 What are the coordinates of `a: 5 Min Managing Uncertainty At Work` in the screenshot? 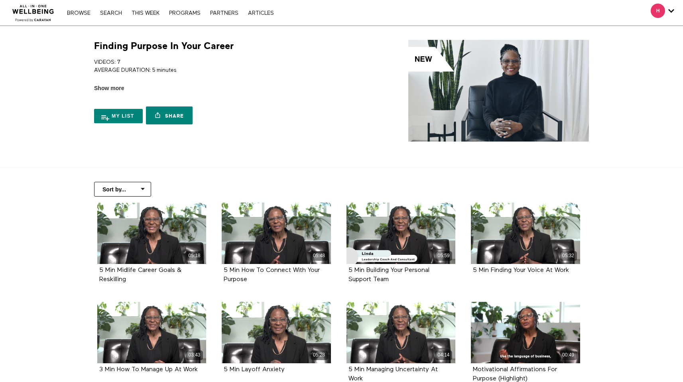 It's located at (393, 374).